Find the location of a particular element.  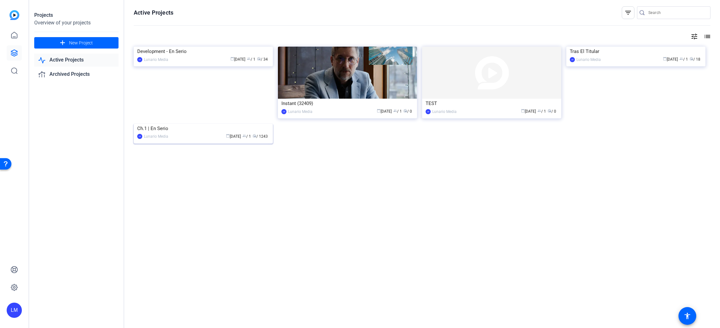

a: Archived Projects is located at coordinates (76, 74).